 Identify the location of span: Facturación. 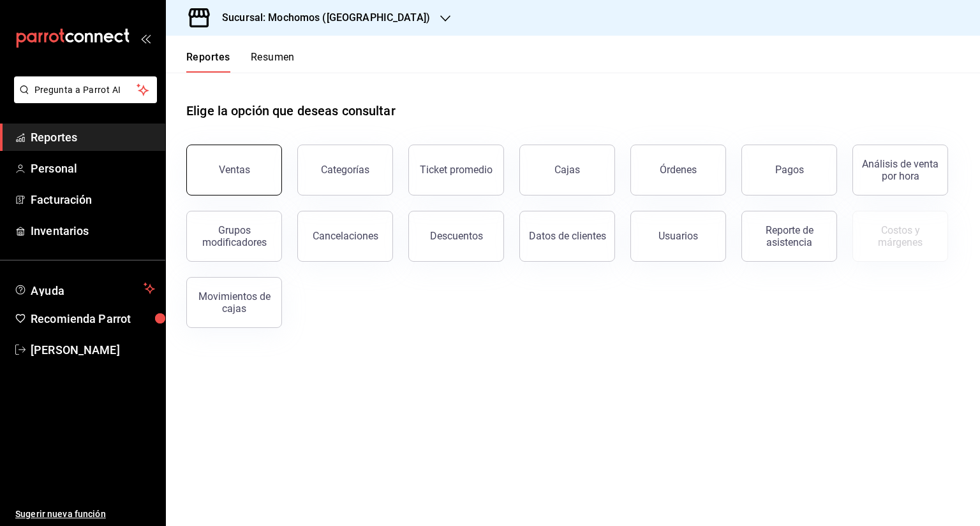
(93, 200).